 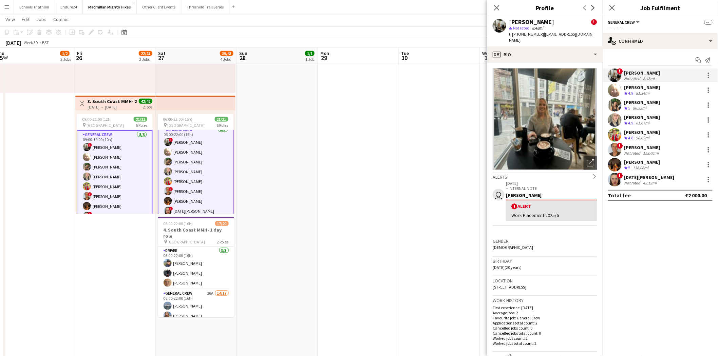 I want to click on span: Tue, so click(x=405, y=53).